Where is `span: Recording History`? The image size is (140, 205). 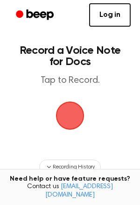
span: Recording History is located at coordinates (74, 167).